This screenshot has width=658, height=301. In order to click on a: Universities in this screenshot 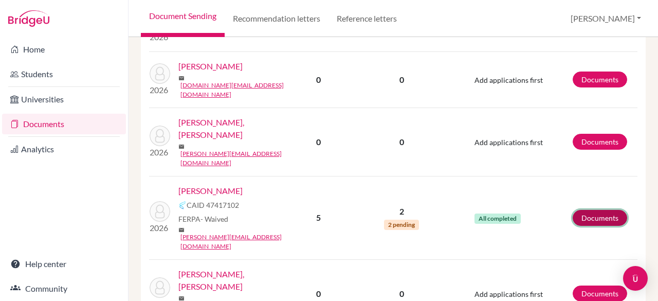, I will do `click(64, 99)`.